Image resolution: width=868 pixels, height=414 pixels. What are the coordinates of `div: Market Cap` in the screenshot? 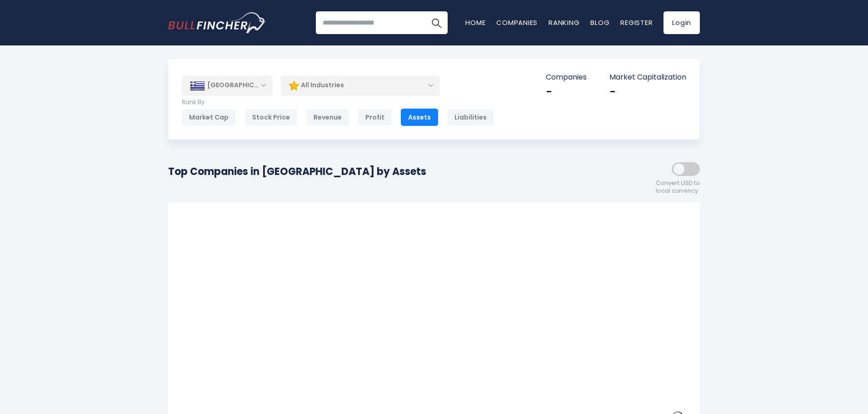 It's located at (209, 117).